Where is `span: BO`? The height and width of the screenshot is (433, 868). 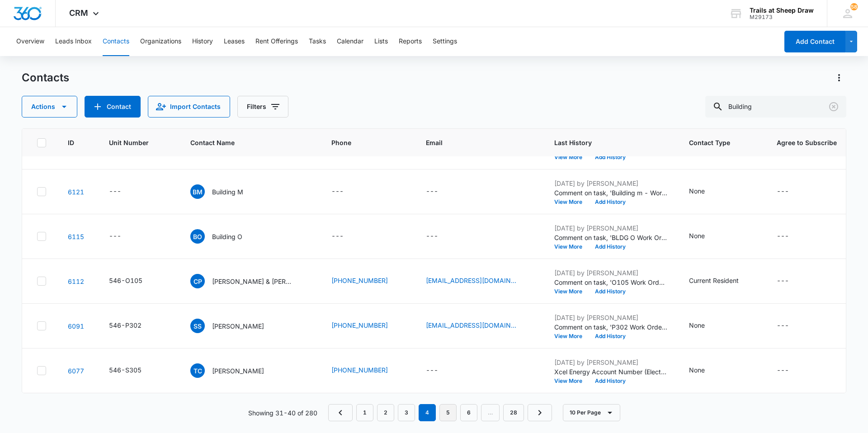 span: BO is located at coordinates (198, 236).